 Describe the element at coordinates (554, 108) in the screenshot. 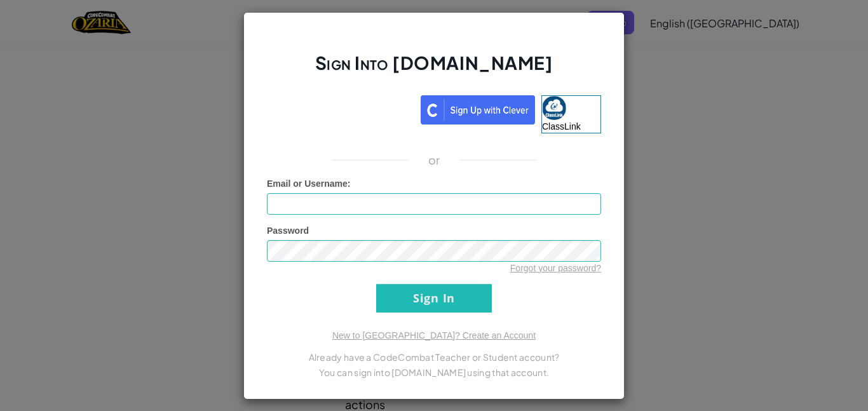

I see `img: classlink-logo-small.png` at that location.